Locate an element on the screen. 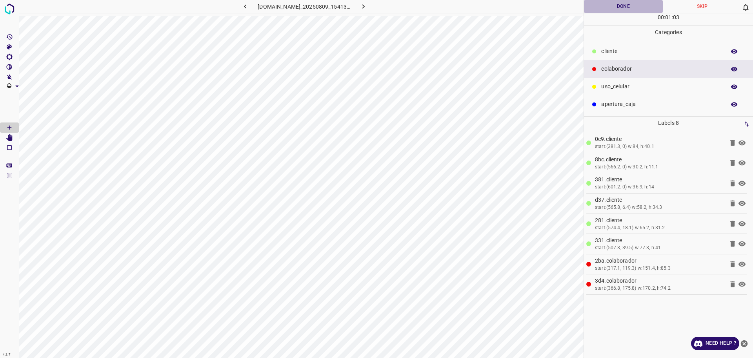 The width and height of the screenshot is (753, 358). p: 3d4.colaborador is located at coordinates (659, 280).